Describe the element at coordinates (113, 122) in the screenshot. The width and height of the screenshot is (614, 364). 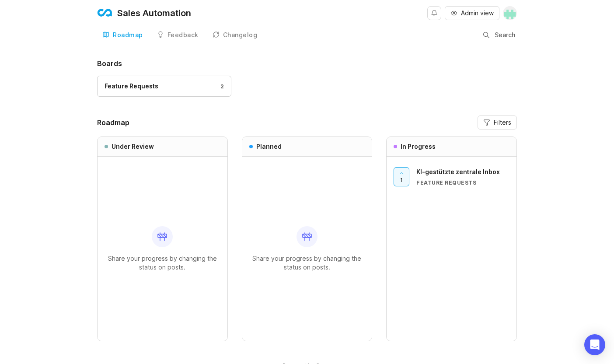
I see `h2: Roadmap` at that location.